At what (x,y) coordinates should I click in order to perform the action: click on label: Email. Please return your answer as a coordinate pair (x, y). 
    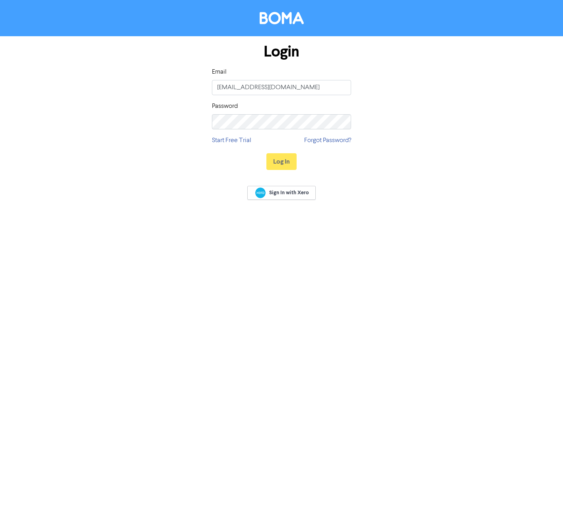
    Looking at the image, I should click on (219, 72).